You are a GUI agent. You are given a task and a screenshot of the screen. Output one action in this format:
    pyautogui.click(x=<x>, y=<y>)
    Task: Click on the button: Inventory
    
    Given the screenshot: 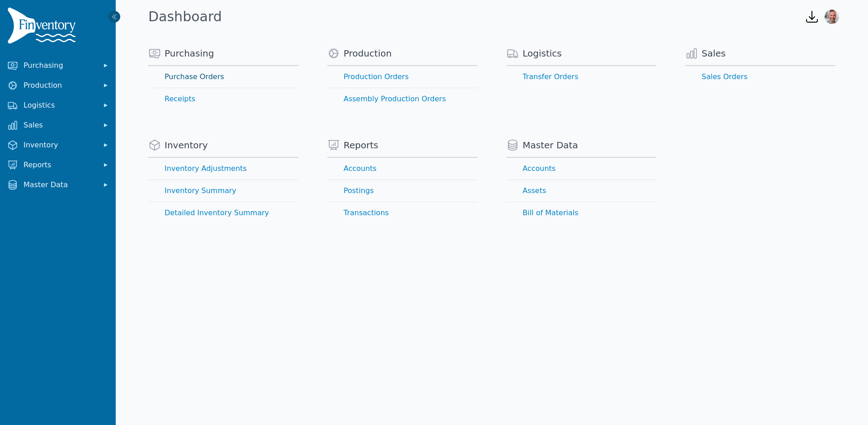 What is the action you would take?
    pyautogui.click(x=58, y=145)
    